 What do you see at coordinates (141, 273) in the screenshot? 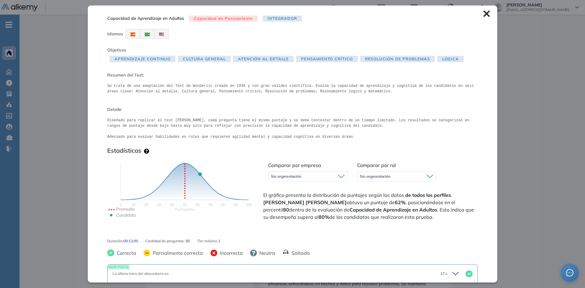
I see `span: La última letra del abecedario es:` at bounding box center [141, 273].